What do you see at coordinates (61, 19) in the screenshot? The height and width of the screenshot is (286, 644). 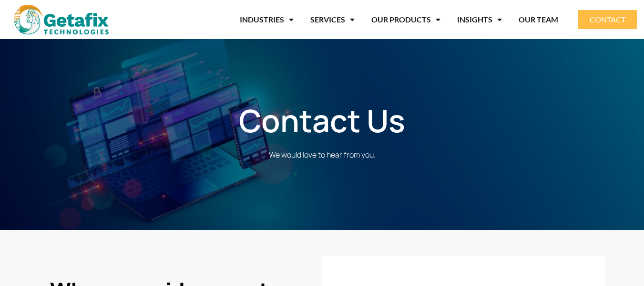 I see `img: web and mobile application development company` at bounding box center [61, 19].